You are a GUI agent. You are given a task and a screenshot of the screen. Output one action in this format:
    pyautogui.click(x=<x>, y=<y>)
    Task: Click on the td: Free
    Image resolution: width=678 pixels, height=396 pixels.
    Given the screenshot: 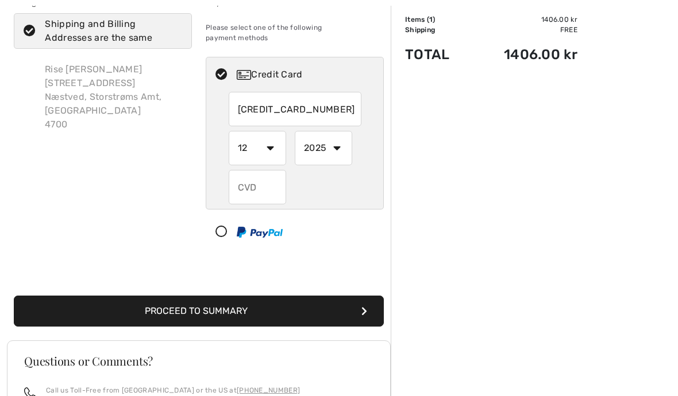 What is the action you would take?
    pyautogui.click(x=523, y=30)
    